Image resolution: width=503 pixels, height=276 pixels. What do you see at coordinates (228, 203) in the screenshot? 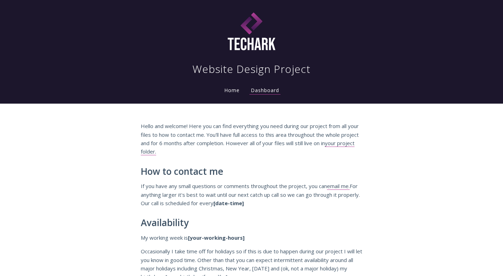
I see `strong: [date-time]` at bounding box center [228, 203].